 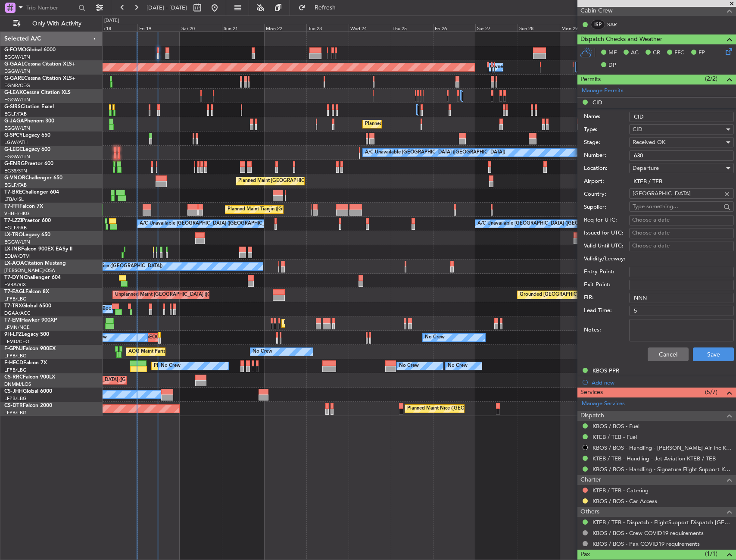 What do you see at coordinates (29, 164) in the screenshot?
I see `a: G-ENRGPraetor 600` at bounding box center [29, 164].